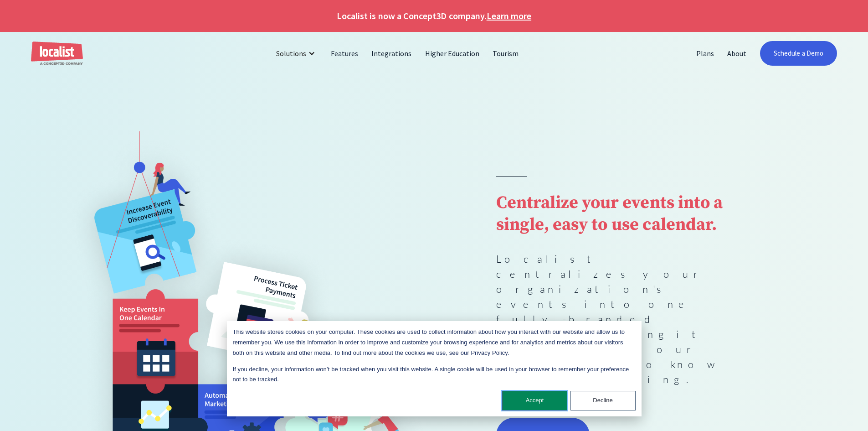 Image resolution: width=868 pixels, height=431 pixels. I want to click on a: Schedule a Demo, so click(798, 53).